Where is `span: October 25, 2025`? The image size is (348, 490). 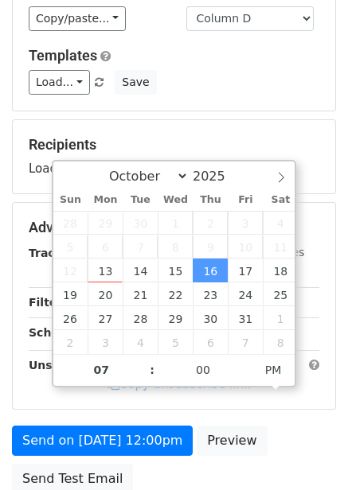 span: October 25, 2025 is located at coordinates (280, 294).